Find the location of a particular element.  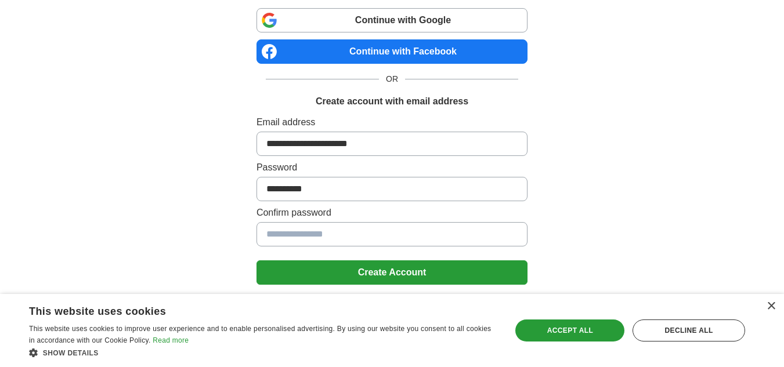

a: Continue with Facebook is located at coordinates (392, 52).